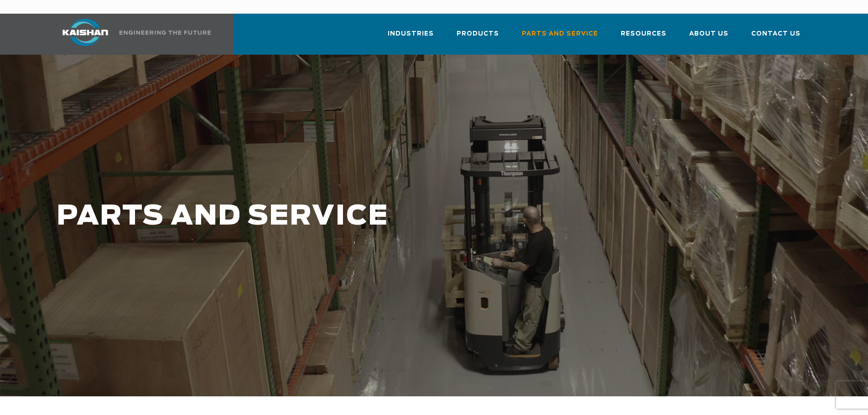 The height and width of the screenshot is (415, 868). Describe the element at coordinates (85, 32) in the screenshot. I see `img: kaishan logo` at that location.